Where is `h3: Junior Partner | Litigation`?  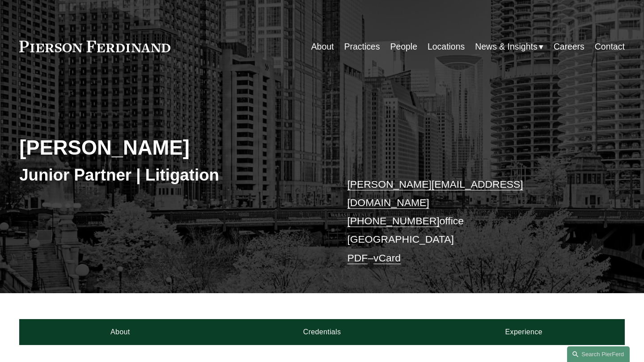
h3: Junior Partner | Litigation is located at coordinates (171, 175).